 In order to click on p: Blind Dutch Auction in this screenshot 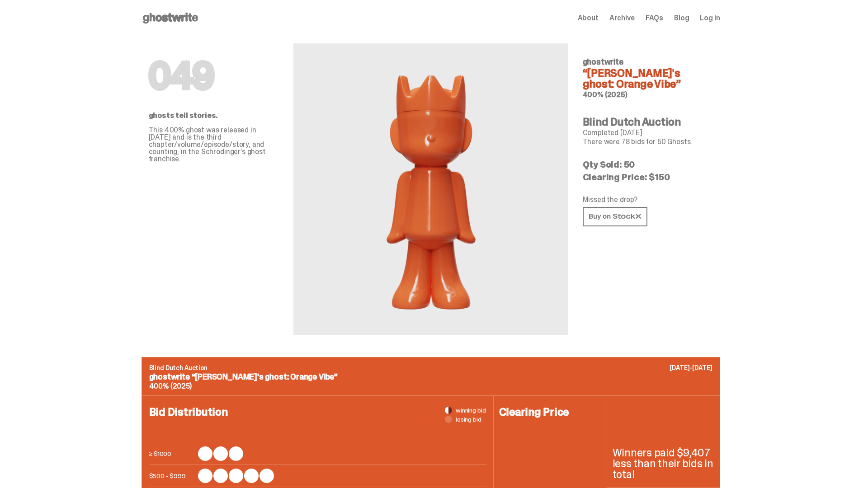, I will do `click(431, 367)`.